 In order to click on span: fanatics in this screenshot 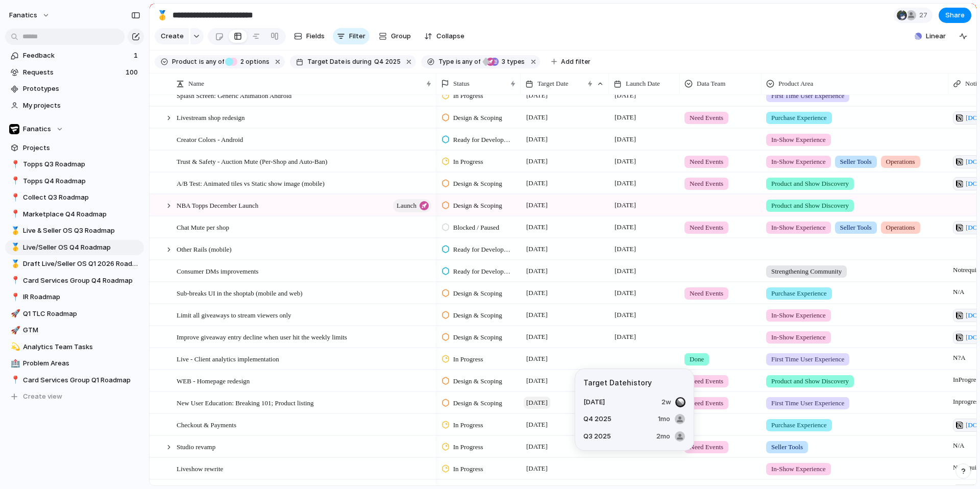, I will do `click(23, 15)`.